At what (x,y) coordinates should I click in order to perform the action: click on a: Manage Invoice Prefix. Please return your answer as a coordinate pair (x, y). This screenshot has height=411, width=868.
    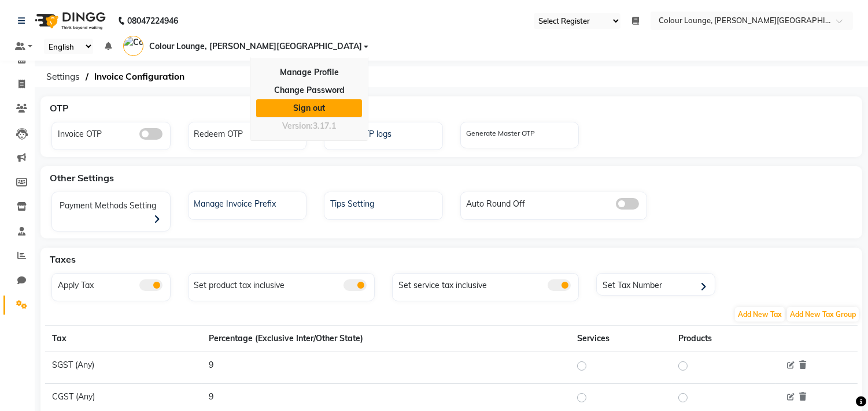
    Looking at the image, I should click on (248, 203).